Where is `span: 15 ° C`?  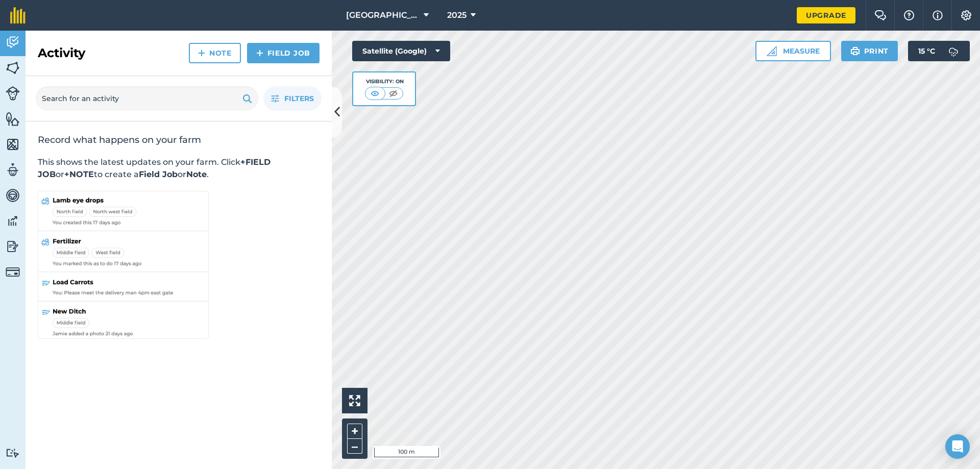 span: 15 ° C is located at coordinates (926, 51).